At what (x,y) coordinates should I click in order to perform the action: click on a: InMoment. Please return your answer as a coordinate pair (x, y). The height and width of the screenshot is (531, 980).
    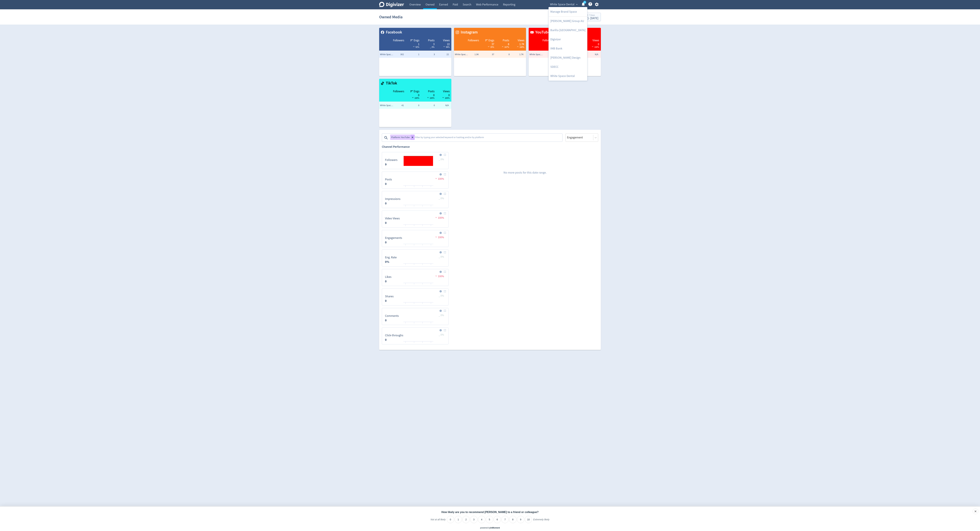
    Looking at the image, I should click on (495, 528).